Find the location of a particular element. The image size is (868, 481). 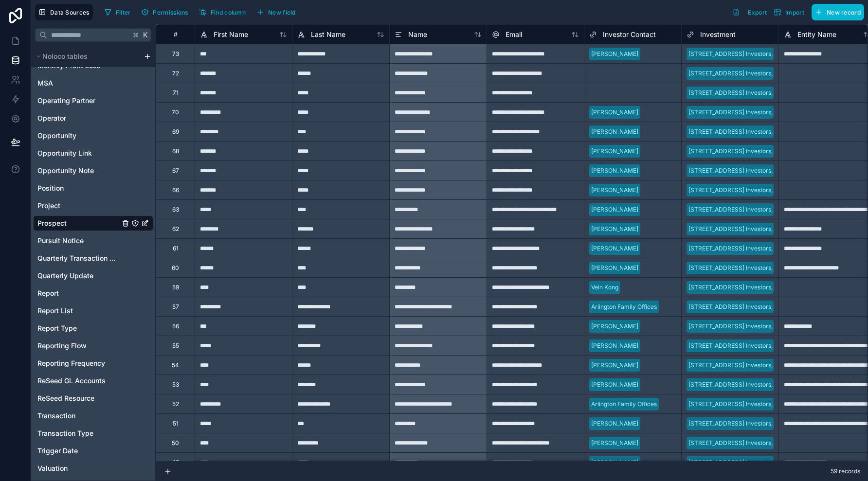

button: Import is located at coordinates (789, 12).